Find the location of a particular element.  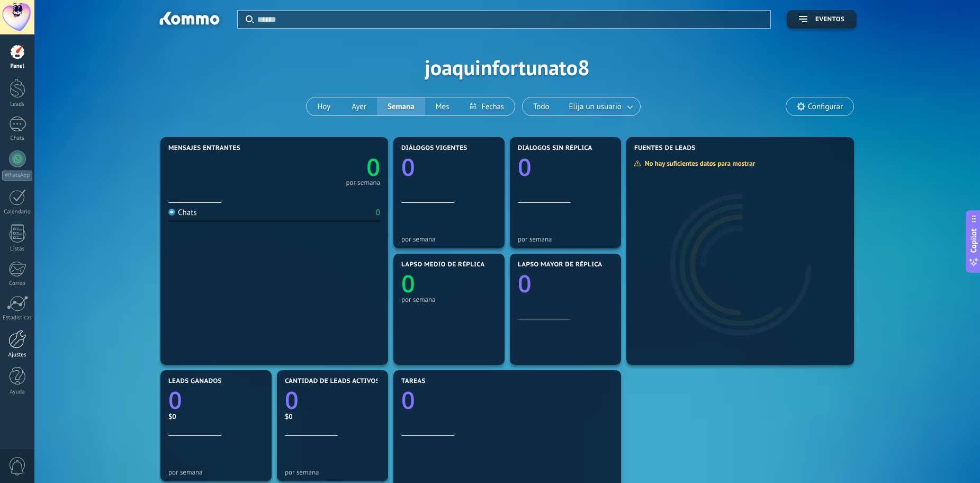

span: Lapso medio de réplica is located at coordinates (443, 265).